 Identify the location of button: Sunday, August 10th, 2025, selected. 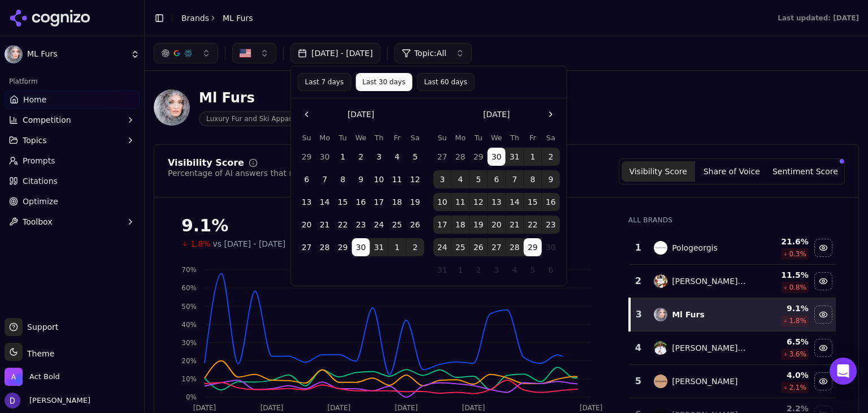
(442, 202).